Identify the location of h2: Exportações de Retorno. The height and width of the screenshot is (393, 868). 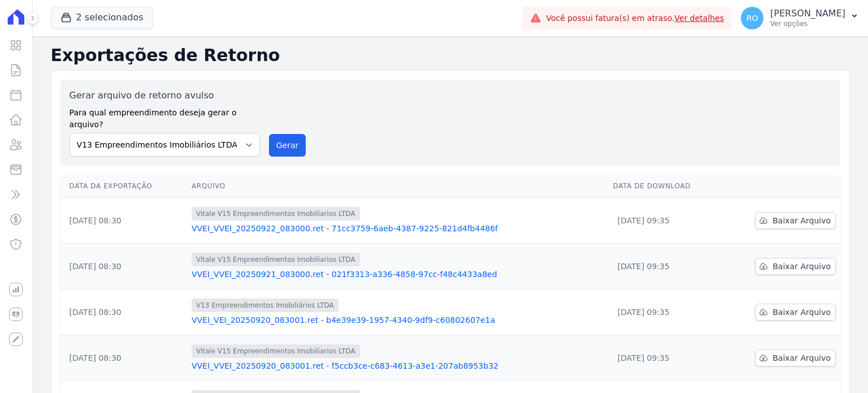
(451, 55).